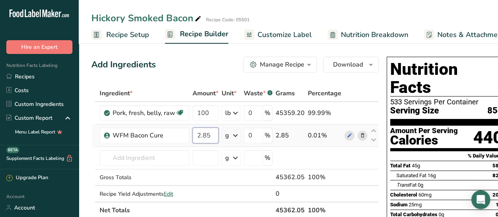 The width and height of the screenshot is (498, 217). Describe the element at coordinates (282, 65) in the screenshot. I see `div: Manage Recipe` at that location.